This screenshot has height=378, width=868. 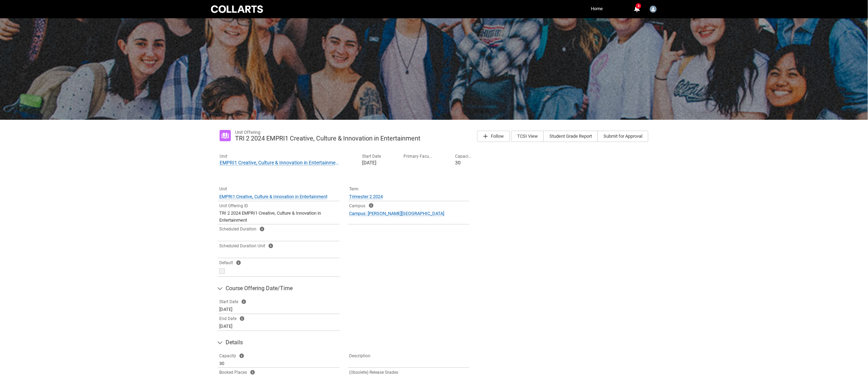 I want to click on lightning-helptext: Help Start Date, so click(x=244, y=302).